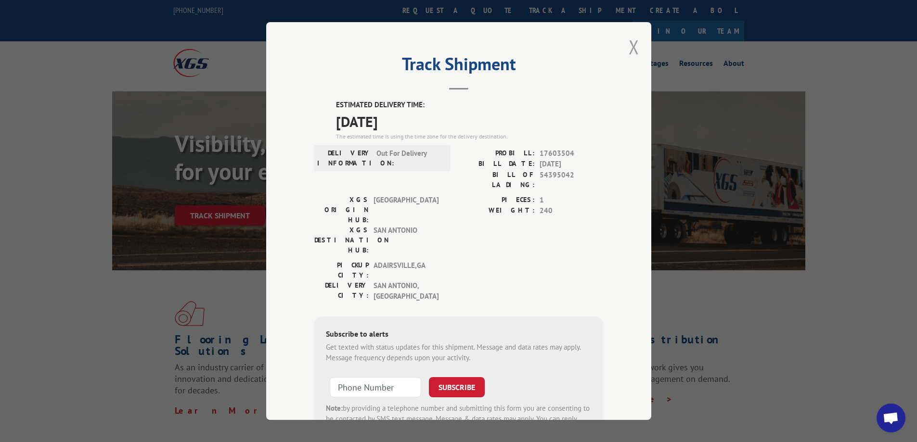 Image resolution: width=917 pixels, height=442 pixels. I want to click on label: DELIVERY INFORMATION:, so click(344, 158).